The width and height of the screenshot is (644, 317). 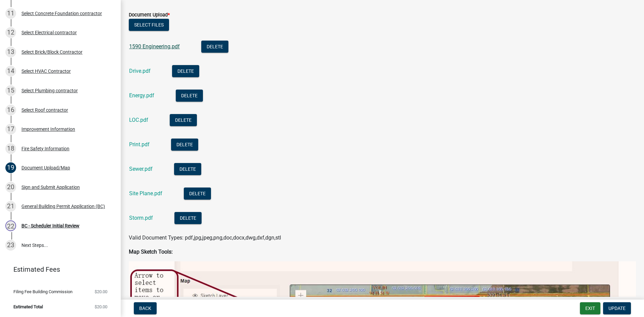 What do you see at coordinates (49, 32) in the screenshot?
I see `div: Select Electrical contractor` at bounding box center [49, 32].